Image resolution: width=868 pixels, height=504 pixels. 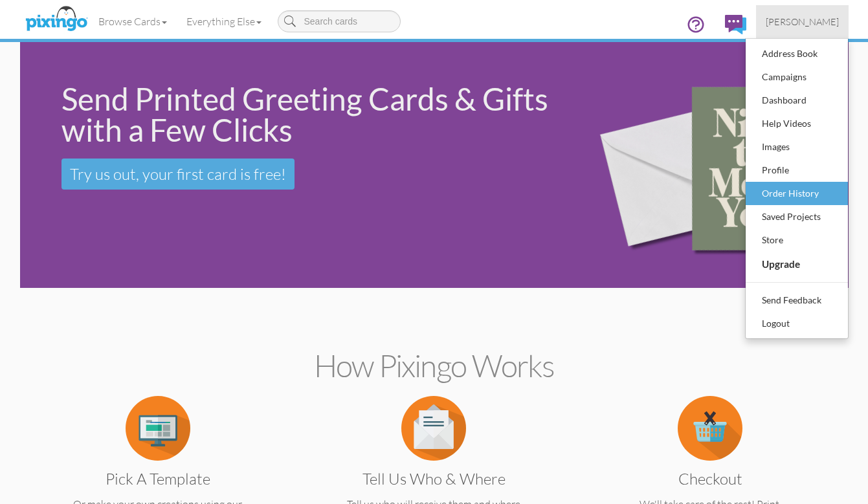 I want to click on div: Upgrade, so click(x=797, y=264).